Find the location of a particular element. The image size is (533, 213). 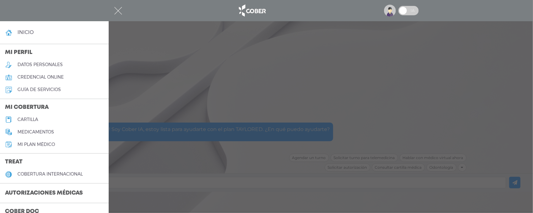

h5: cartilla is located at coordinates (28, 120).